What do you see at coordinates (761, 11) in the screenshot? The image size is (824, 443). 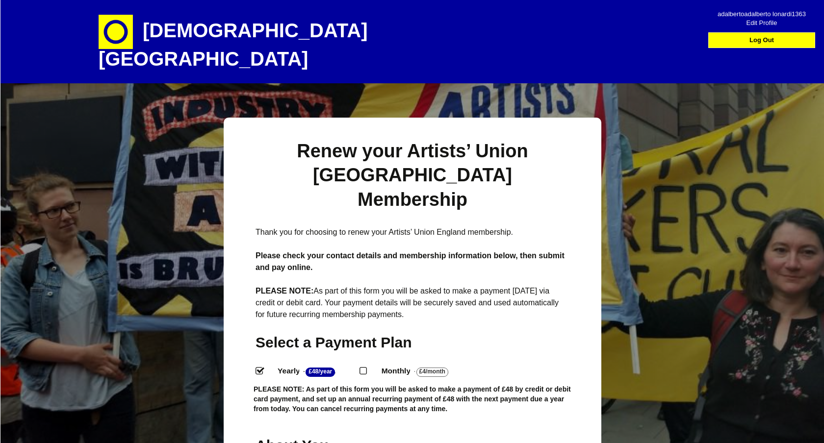 I see `span: adalbertoadalberto lonardi1363` at bounding box center [761, 11].